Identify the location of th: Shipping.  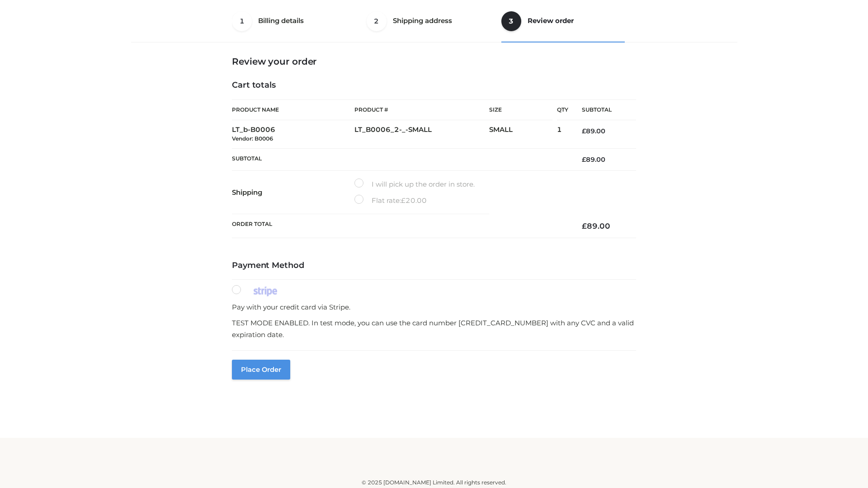
(293, 193).